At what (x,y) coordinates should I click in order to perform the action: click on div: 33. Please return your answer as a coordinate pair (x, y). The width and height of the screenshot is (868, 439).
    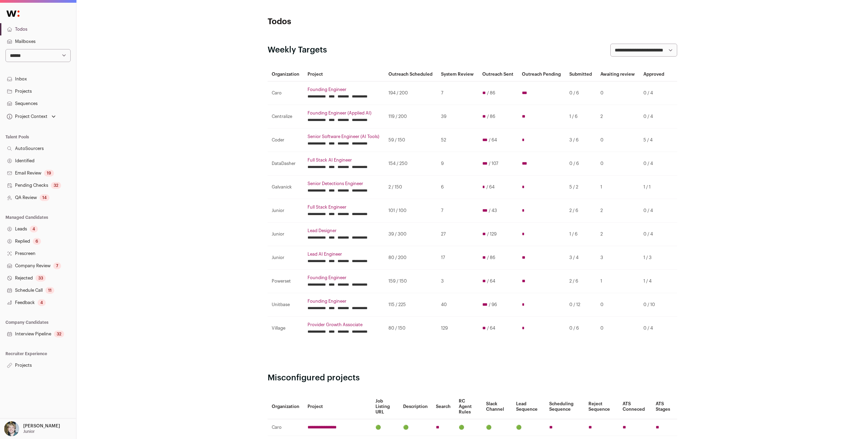
    Looking at the image, I should click on (41, 278).